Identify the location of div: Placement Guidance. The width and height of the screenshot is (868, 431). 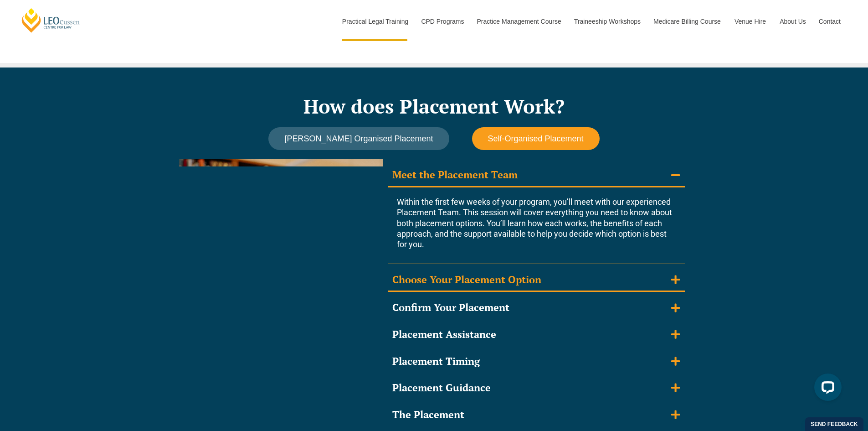
(442, 388).